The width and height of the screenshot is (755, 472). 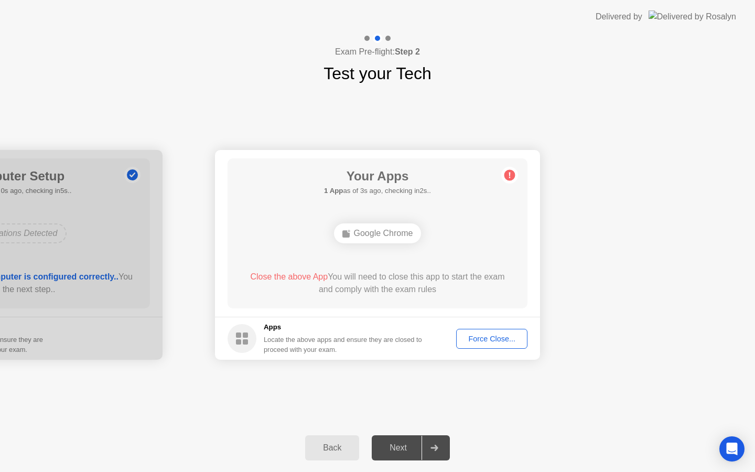 What do you see at coordinates (378, 52) in the screenshot?
I see `h4: Exam Pre-flight:` at bounding box center [378, 52].